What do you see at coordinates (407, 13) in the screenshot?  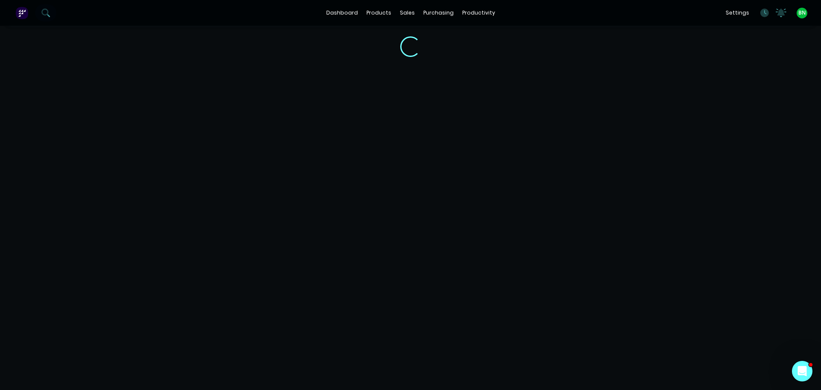 I see `div: sales` at bounding box center [407, 13].